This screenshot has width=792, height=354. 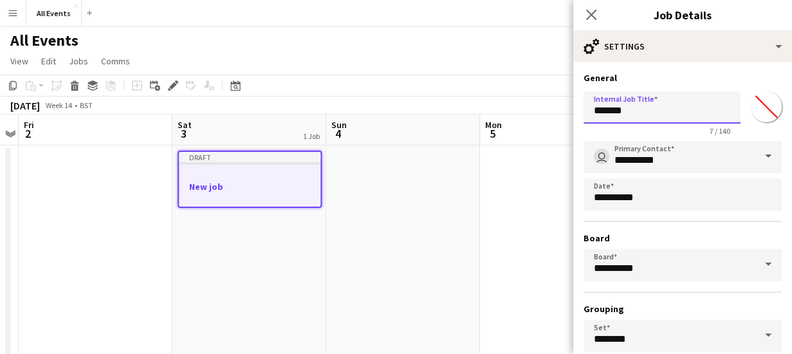 What do you see at coordinates (250, 179) in the screenshot?
I see `div: DraftNew job` at bounding box center [250, 179].